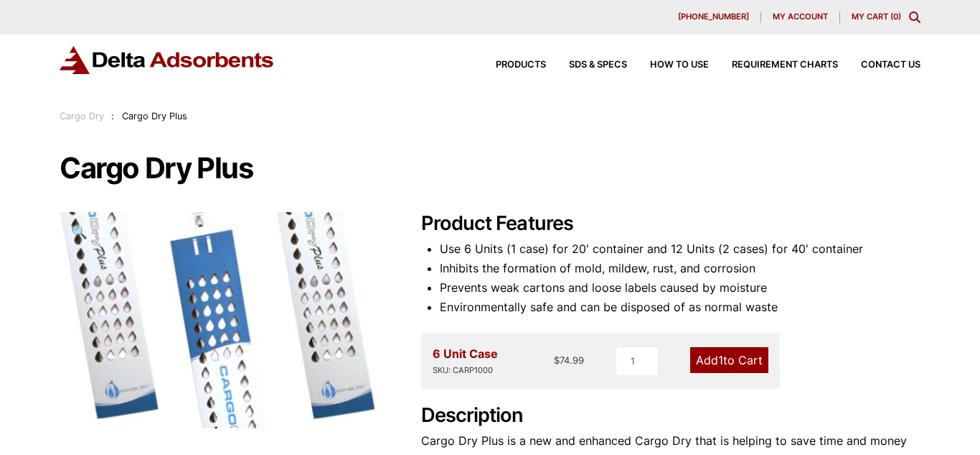 The image size is (980, 455). Describe the element at coordinates (680, 306) in the screenshot. I see `li: Environmentally safe and can be disposed of as normal waste` at that location.